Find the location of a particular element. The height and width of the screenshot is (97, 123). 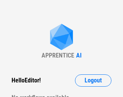

img: Apprentice AI is located at coordinates (62, 38).